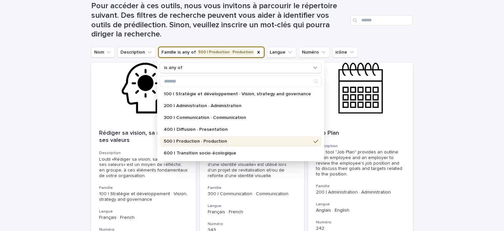 This screenshot has width=504, height=231. I want to click on button: Famille, so click(211, 52).